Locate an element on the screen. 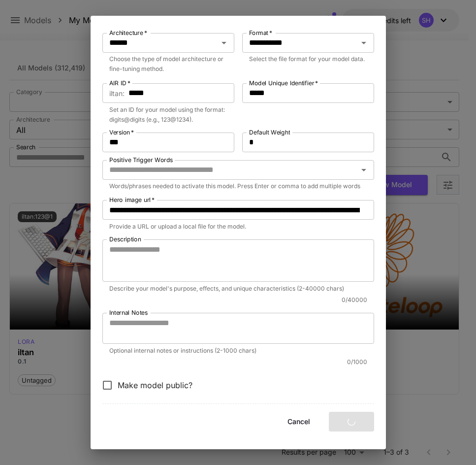  label: Description is located at coordinates (125, 238).